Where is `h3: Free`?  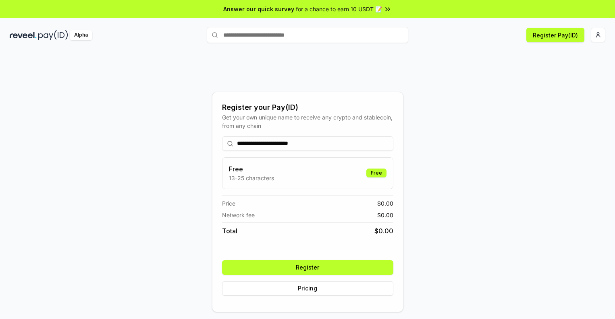 h3: Free is located at coordinates (251, 169).